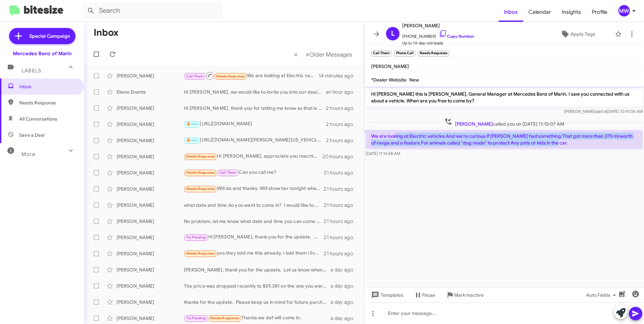  What do you see at coordinates (257, 318) in the screenshot?
I see `div: Thanks we def will come in.` at bounding box center [257, 318].